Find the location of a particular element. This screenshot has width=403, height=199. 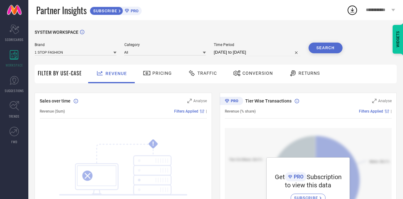

span: Revenue is located at coordinates (116, 73).